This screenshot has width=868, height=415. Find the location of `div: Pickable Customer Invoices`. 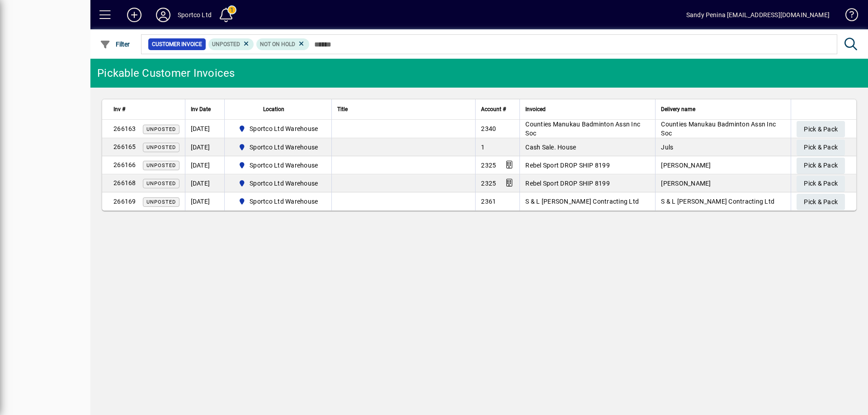

div: Pickable Customer Invoices is located at coordinates (166, 73).